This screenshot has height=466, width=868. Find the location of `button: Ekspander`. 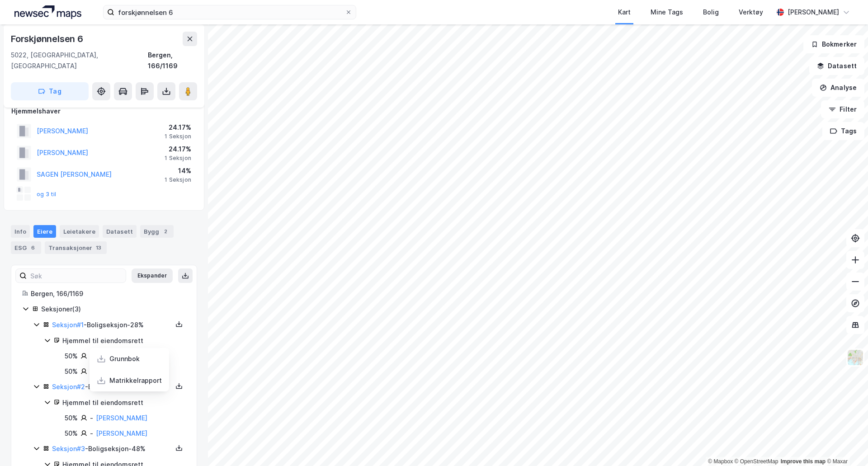

button: Ekspander is located at coordinates (152, 276).